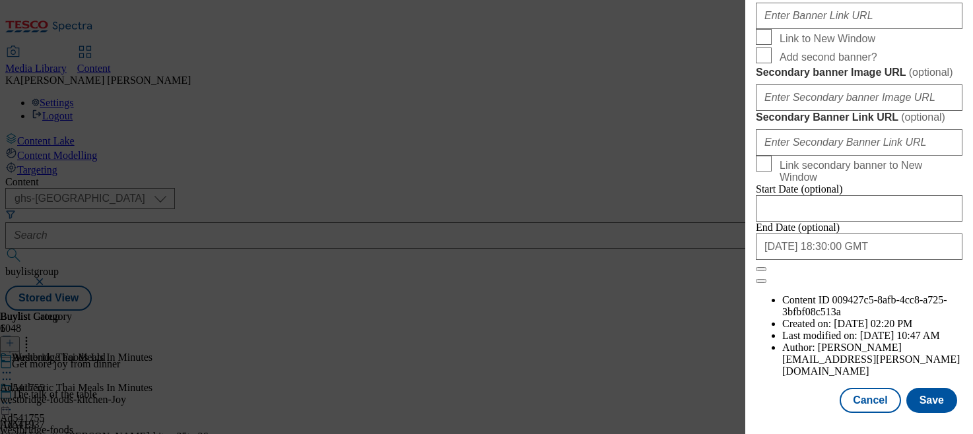 This screenshot has width=973, height=434. Describe the element at coordinates (761, 269) in the screenshot. I see `button: Close` at that location.